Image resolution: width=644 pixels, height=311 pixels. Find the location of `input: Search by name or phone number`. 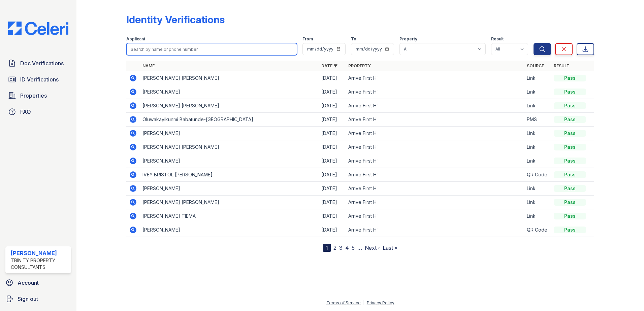

input: Search by name or phone number is located at coordinates (211, 49).